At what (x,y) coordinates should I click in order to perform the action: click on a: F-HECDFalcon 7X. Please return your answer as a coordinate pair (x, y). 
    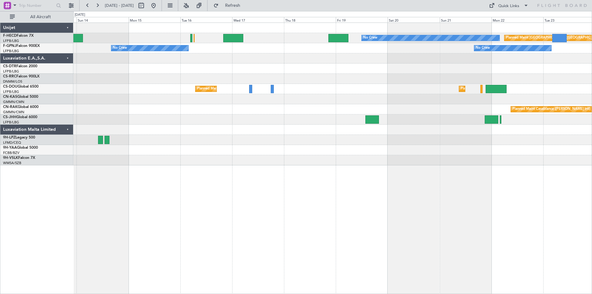
    Looking at the image, I should click on (18, 36).